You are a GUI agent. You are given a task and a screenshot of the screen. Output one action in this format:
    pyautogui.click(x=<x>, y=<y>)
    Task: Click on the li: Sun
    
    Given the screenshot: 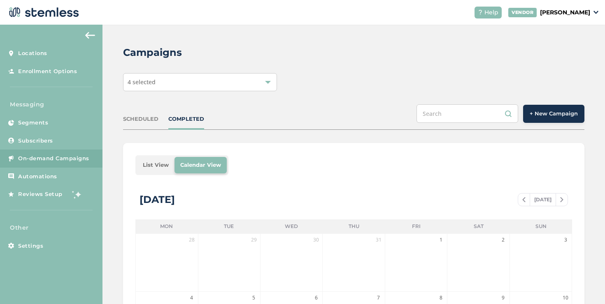 What is the action you would take?
    pyautogui.click(x=540, y=227)
    